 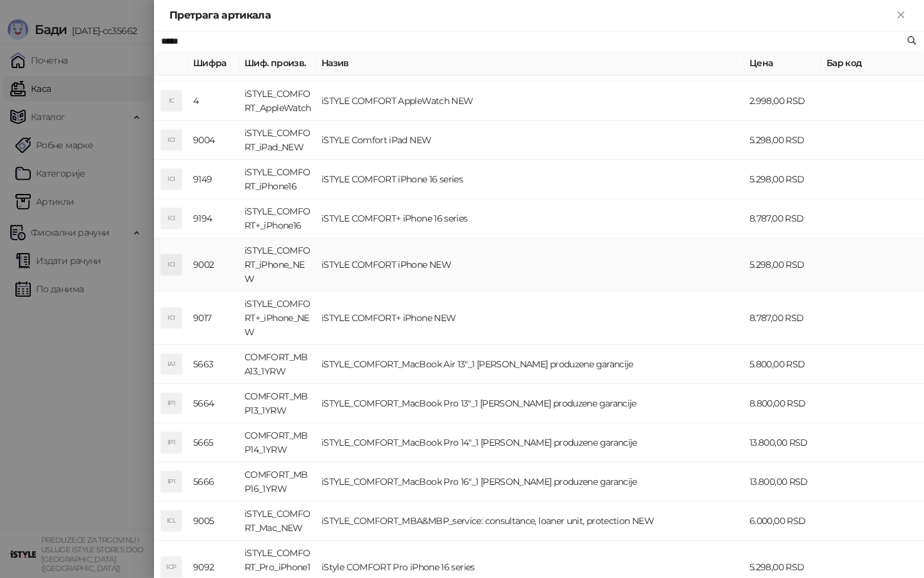 I want to click on td: iSTYLE COMFORT iPhone NEW, so click(x=530, y=265).